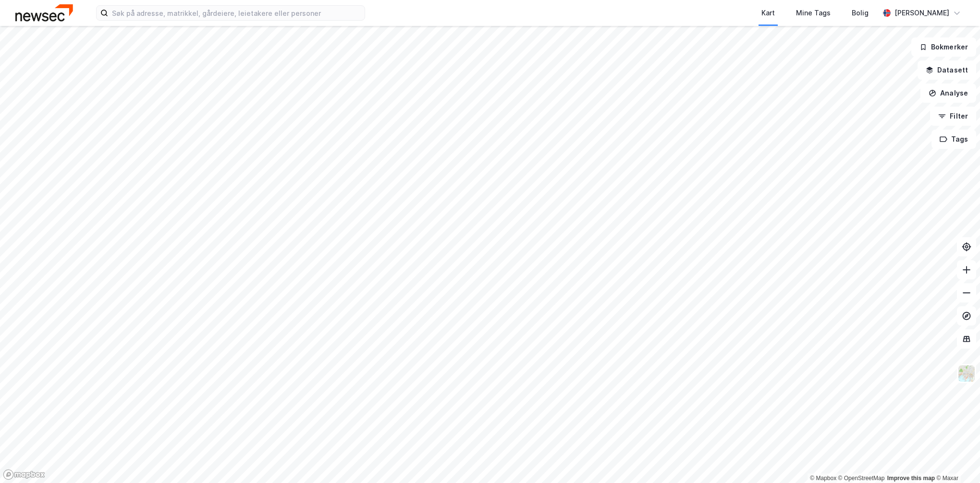  What do you see at coordinates (823, 478) in the screenshot?
I see `a: Mapbox` at bounding box center [823, 478].